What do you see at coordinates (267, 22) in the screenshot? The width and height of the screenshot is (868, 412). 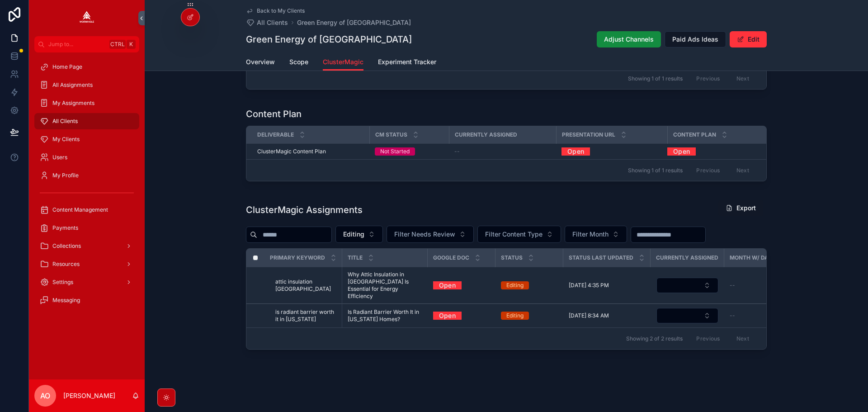 I see `a: All Clients` at bounding box center [267, 22].